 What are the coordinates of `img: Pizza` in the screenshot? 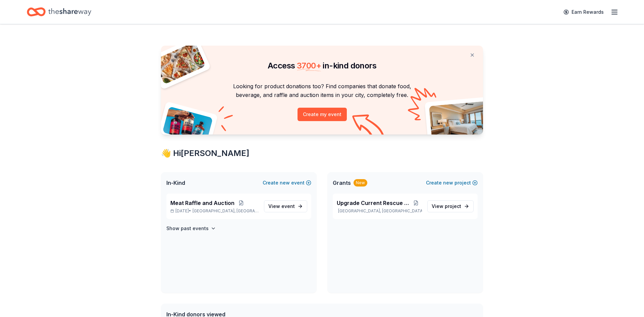 It's located at (180, 63).